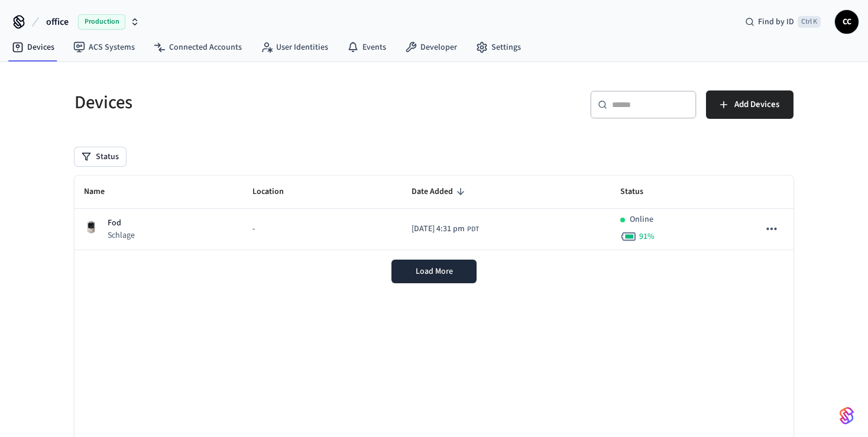  What do you see at coordinates (431, 48) in the screenshot?
I see `a: Developer` at bounding box center [431, 48].